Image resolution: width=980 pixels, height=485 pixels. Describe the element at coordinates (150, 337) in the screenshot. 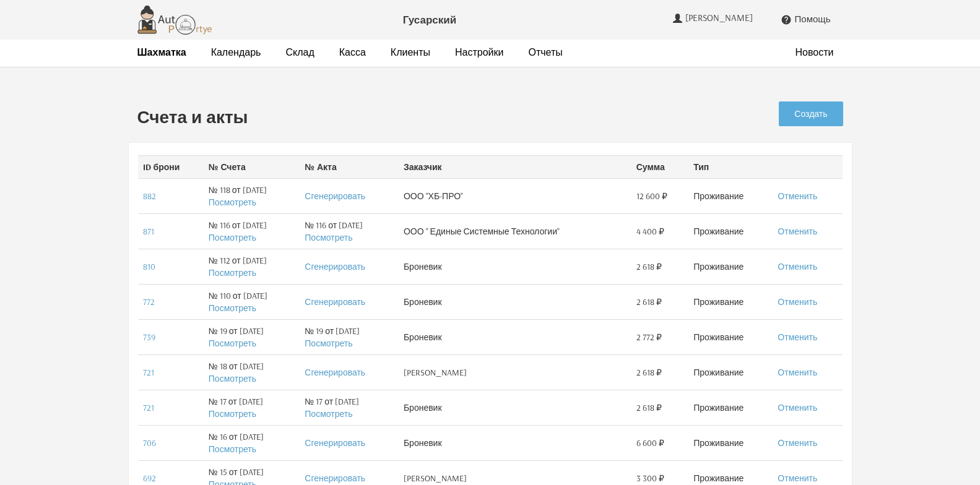

I see `a: 739` at that location.